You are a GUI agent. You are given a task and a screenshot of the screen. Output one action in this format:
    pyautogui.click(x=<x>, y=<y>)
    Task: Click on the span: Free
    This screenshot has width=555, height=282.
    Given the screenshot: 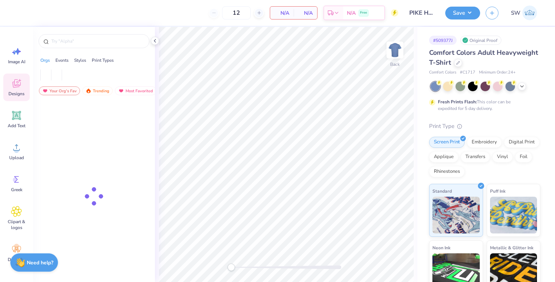 What is the action you would take?
    pyautogui.click(x=363, y=13)
    